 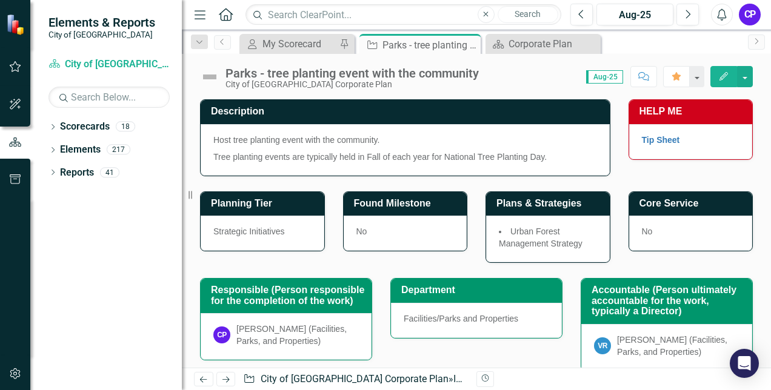 What do you see at coordinates (693, 204) in the screenshot?
I see `h3: Core Service` at bounding box center [693, 204].